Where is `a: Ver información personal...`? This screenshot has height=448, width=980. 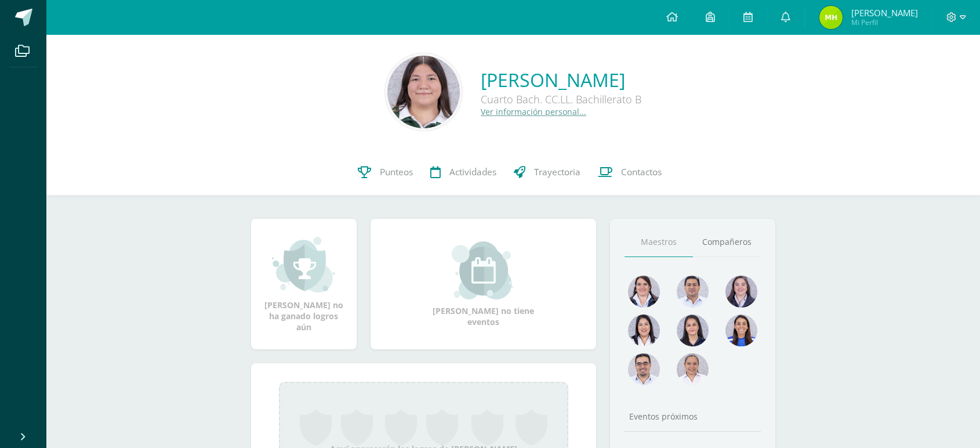
a: Ver información personal... is located at coordinates (533, 112).